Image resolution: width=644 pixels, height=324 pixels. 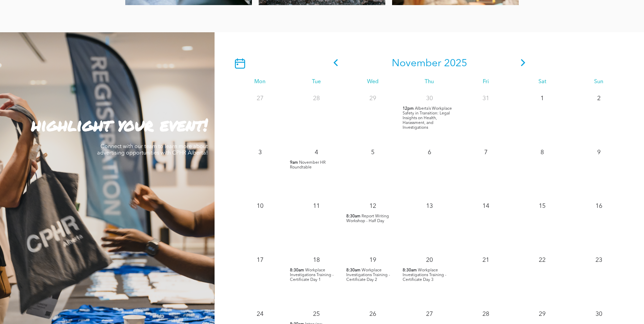 What do you see at coordinates (373, 206) in the screenshot?
I see `p: 12` at bounding box center [373, 206].